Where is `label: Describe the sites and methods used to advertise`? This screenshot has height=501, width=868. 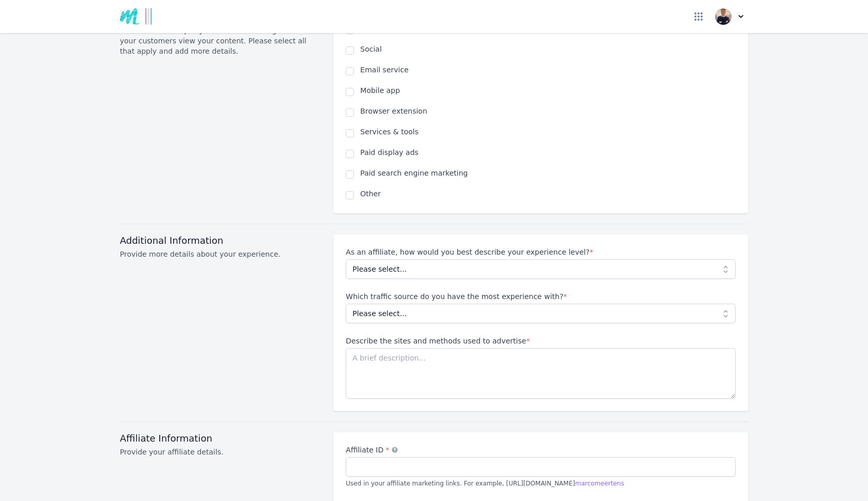
label: Describe the sites and methods used to advertise is located at coordinates (541, 341).